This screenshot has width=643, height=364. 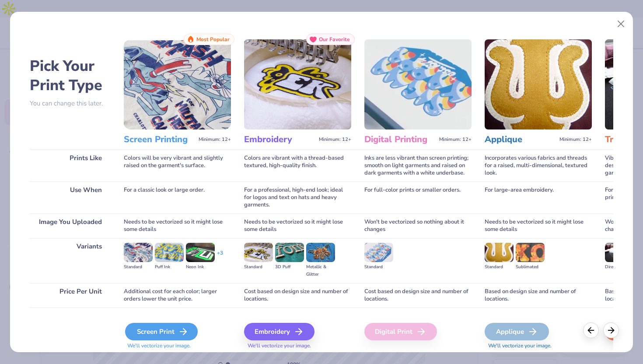 What do you see at coordinates (401, 332) in the screenshot?
I see `div: Digital Print` at bounding box center [401, 332].